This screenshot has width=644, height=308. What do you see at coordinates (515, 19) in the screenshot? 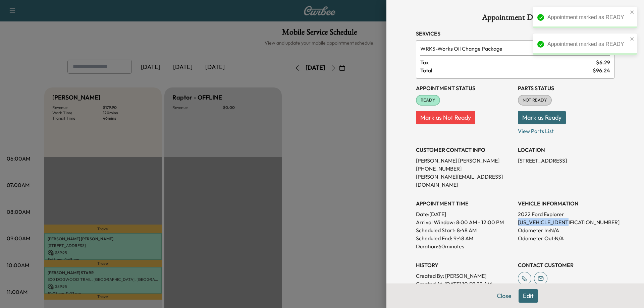
I see `h1: Appointment Details` at bounding box center [515, 19].